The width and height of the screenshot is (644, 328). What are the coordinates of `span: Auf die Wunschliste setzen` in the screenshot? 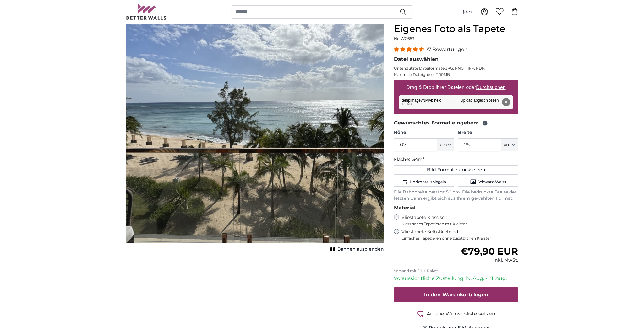 It's located at (461, 314).